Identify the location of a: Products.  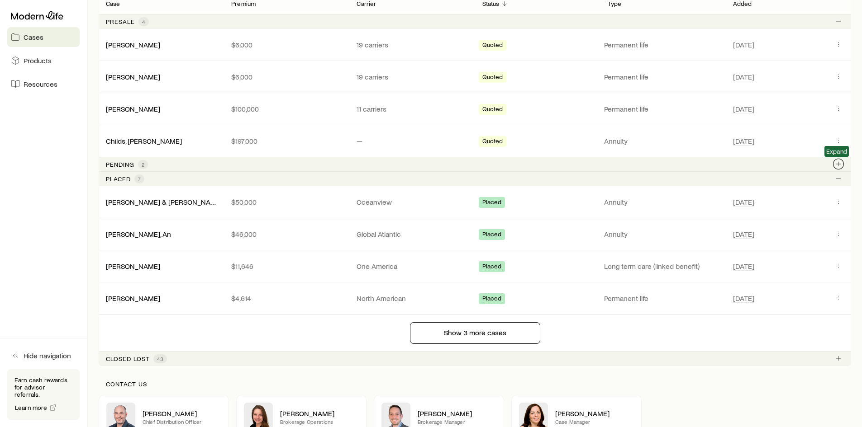
(43, 61).